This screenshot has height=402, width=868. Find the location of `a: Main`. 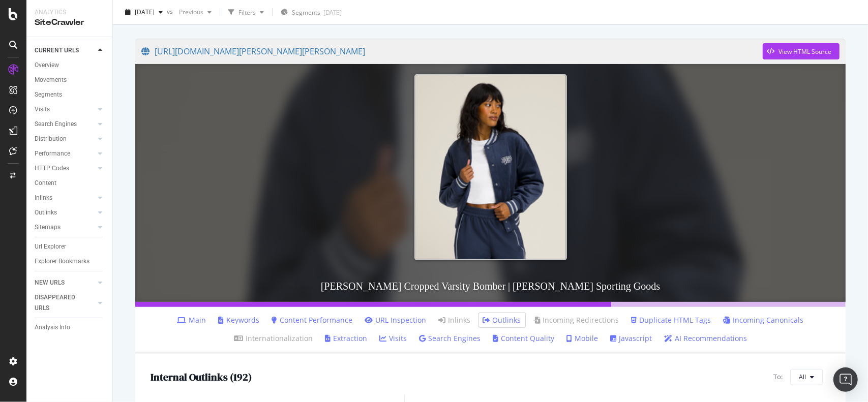

a: Main is located at coordinates (192, 321).